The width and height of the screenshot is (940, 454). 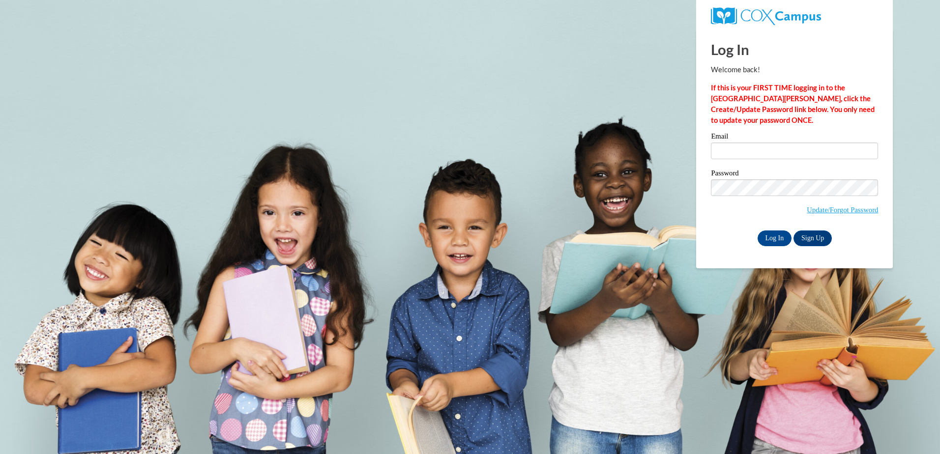 I want to click on label: Password, so click(x=794, y=174).